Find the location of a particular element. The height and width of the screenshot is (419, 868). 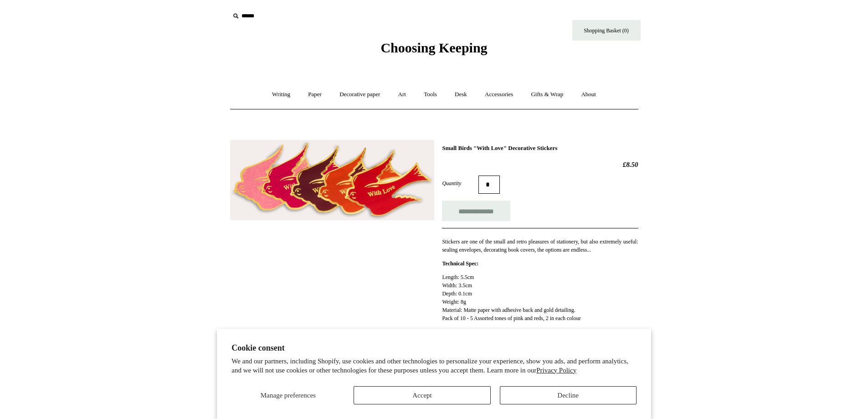

a: Desk is located at coordinates (461, 95).